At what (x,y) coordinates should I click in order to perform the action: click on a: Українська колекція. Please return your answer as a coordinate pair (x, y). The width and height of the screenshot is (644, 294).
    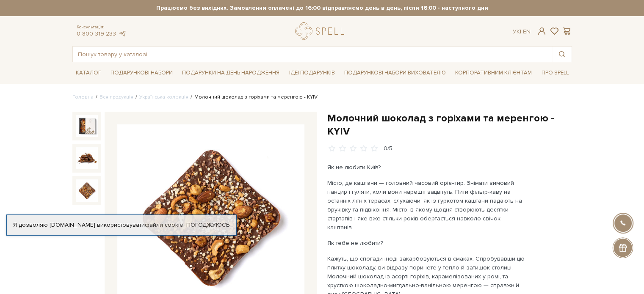
    Looking at the image, I should click on (164, 97).